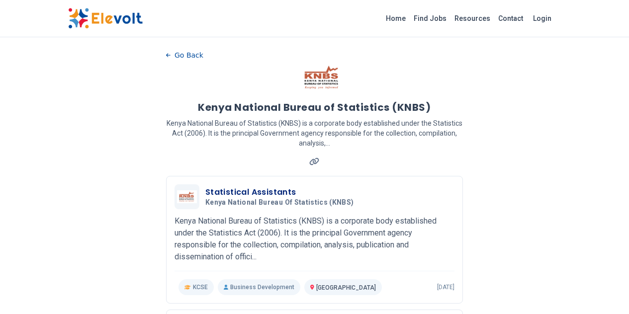  Describe the element at coordinates (396, 18) in the screenshot. I see `a: Home` at that location.